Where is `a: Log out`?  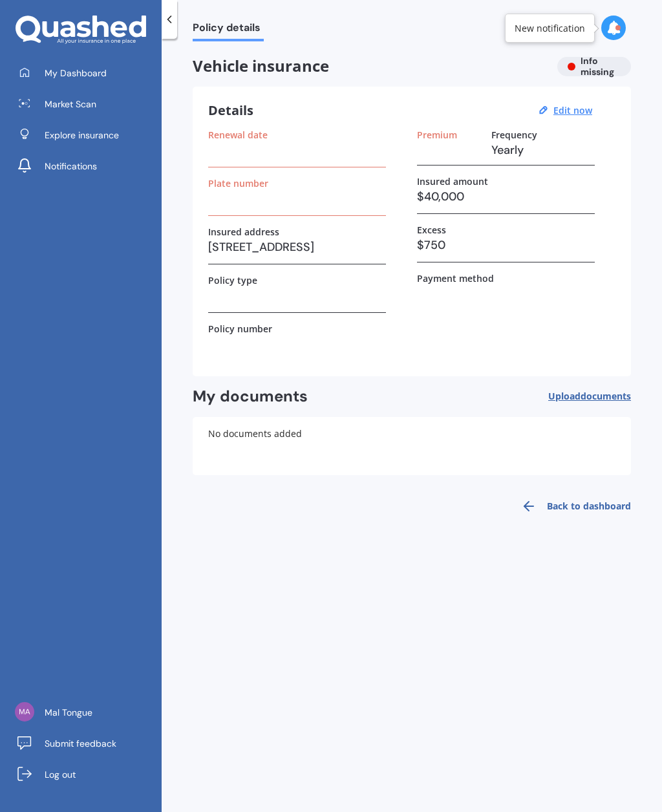
a: Log out is located at coordinates (86, 775).